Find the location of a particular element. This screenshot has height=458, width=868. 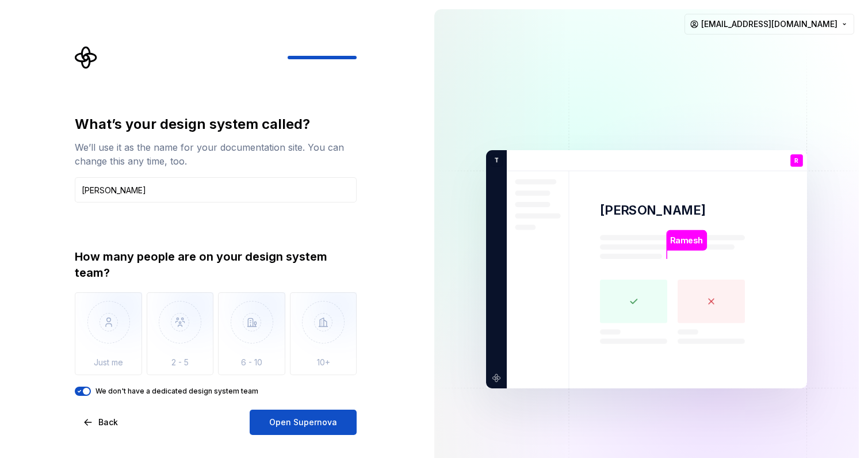

button: Back is located at coordinates (101, 423).